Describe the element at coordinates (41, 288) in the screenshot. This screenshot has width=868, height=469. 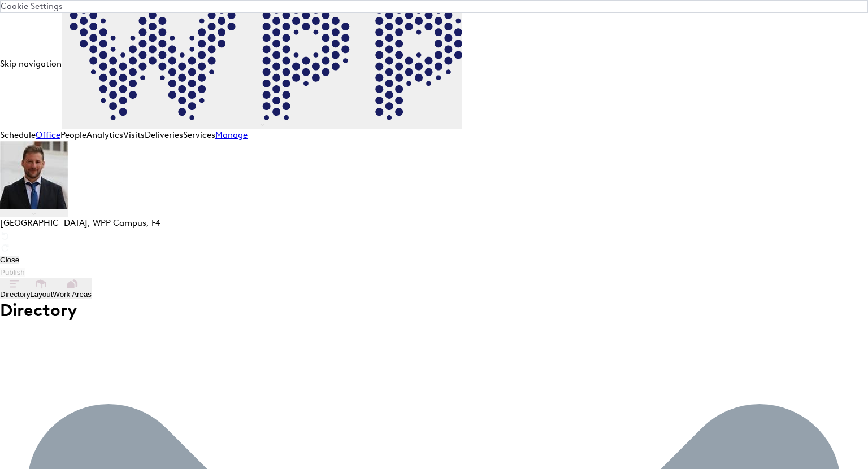
I see `button: Layout` at that location.